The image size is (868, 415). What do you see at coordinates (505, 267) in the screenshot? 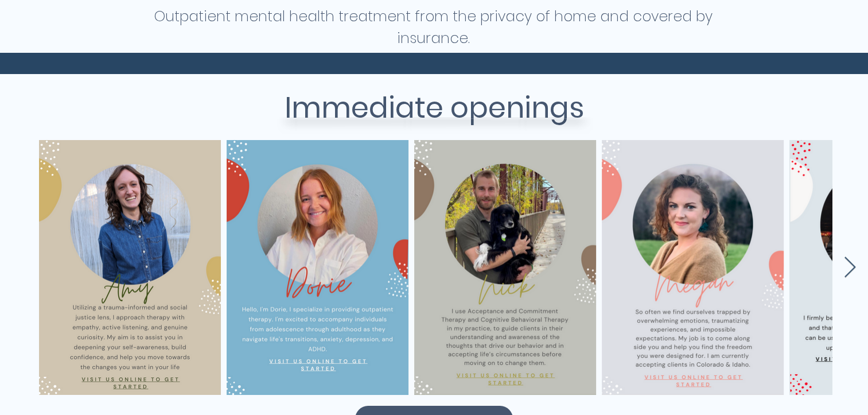
I see `img: Nick` at bounding box center [505, 267].